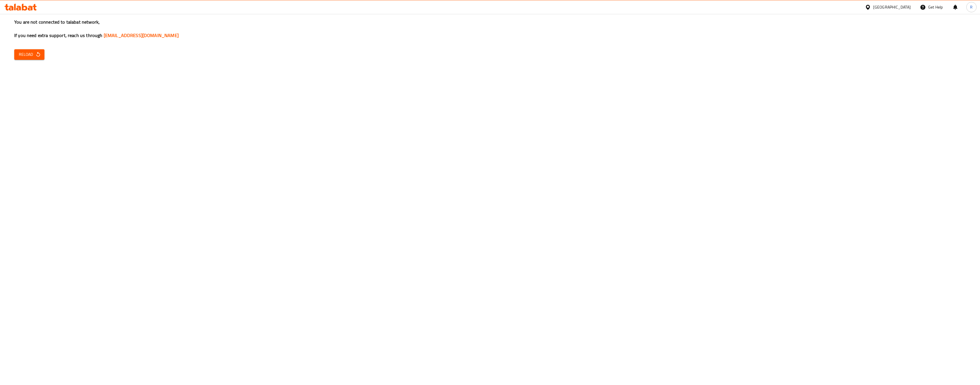 This screenshot has height=385, width=980. What do you see at coordinates (29, 54) in the screenshot?
I see `span: Reload` at bounding box center [29, 54].